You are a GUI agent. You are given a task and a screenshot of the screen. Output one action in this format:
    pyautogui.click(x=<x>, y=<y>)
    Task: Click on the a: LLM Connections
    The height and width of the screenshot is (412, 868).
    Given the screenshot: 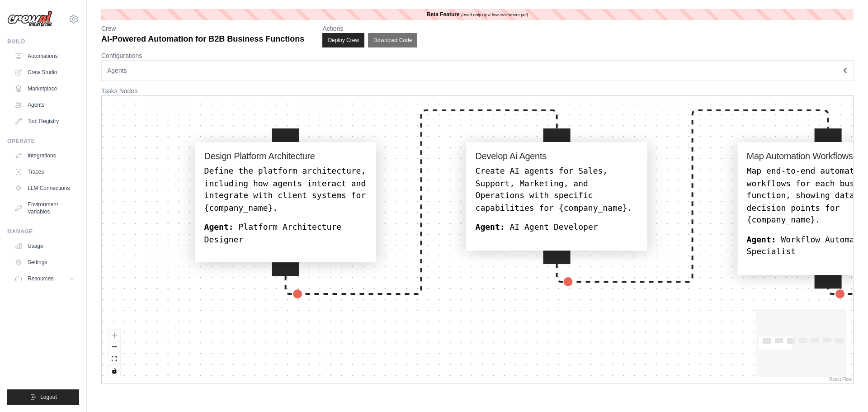 What is the action you would take?
    pyautogui.click(x=45, y=188)
    